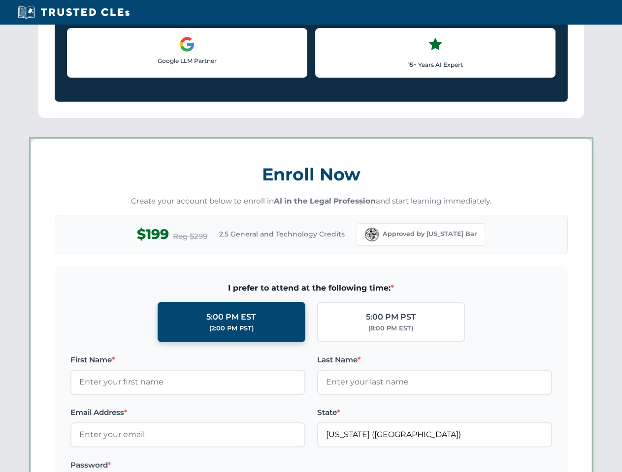  What do you see at coordinates (73, 12) in the screenshot?
I see `img: Trusted CLEs` at bounding box center [73, 12].